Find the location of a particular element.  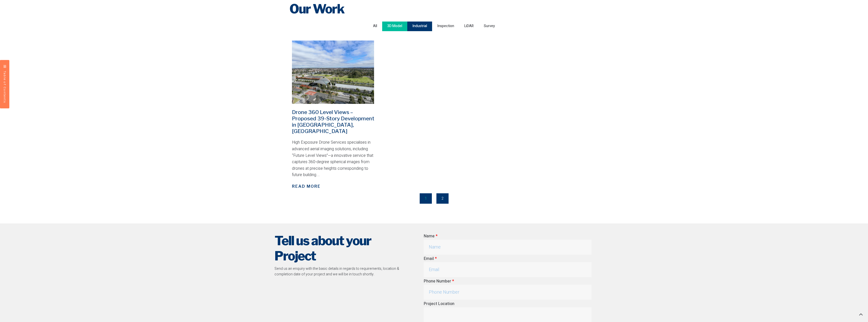

h2: Tell us about your Project is located at coordinates (339, 249).